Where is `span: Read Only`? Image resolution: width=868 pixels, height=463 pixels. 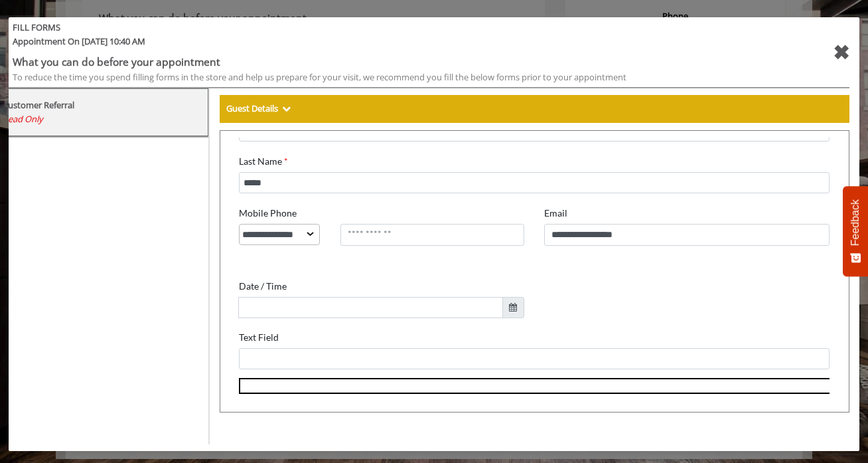
span: Read Only is located at coordinates (23, 119).